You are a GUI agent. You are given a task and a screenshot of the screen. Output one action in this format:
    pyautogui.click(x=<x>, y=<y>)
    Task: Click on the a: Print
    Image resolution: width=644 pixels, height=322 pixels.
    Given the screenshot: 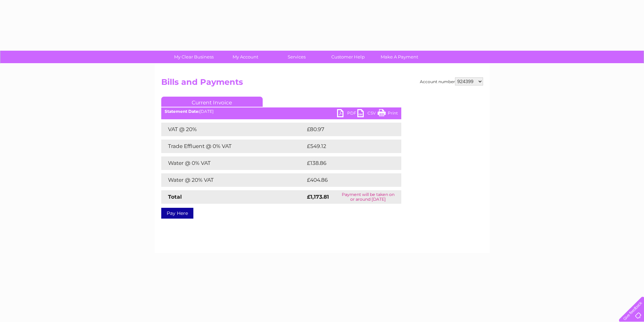 What is the action you would take?
    pyautogui.click(x=388, y=114)
    